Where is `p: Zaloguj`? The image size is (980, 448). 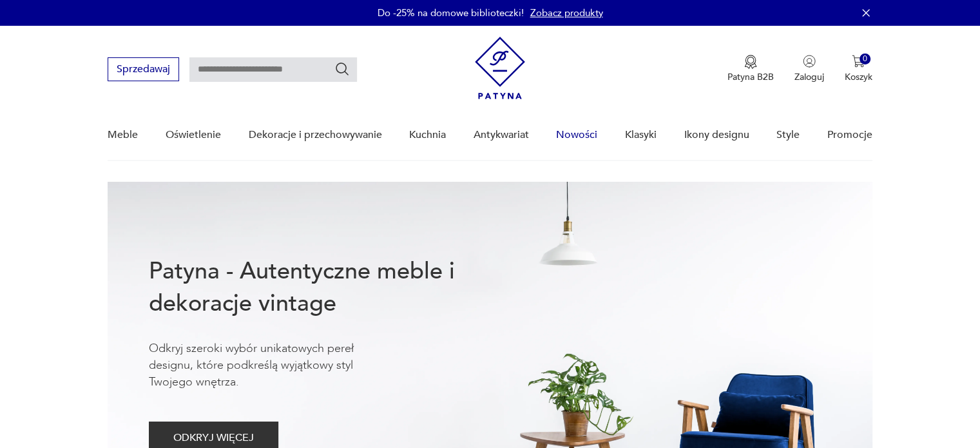
p: Zaloguj is located at coordinates (809, 77).